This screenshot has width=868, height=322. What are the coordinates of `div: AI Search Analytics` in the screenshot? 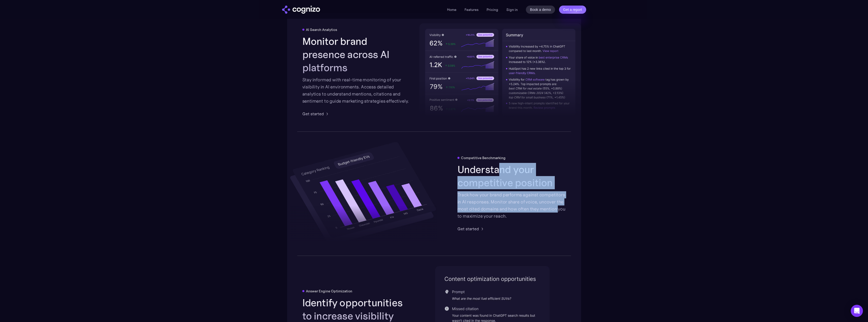 It's located at (321, 30).